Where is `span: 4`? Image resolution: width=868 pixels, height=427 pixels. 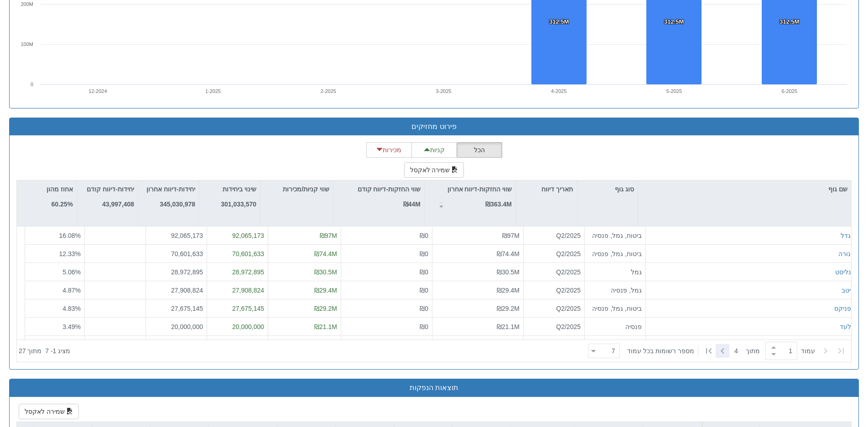 span: 4 is located at coordinates (740, 351).